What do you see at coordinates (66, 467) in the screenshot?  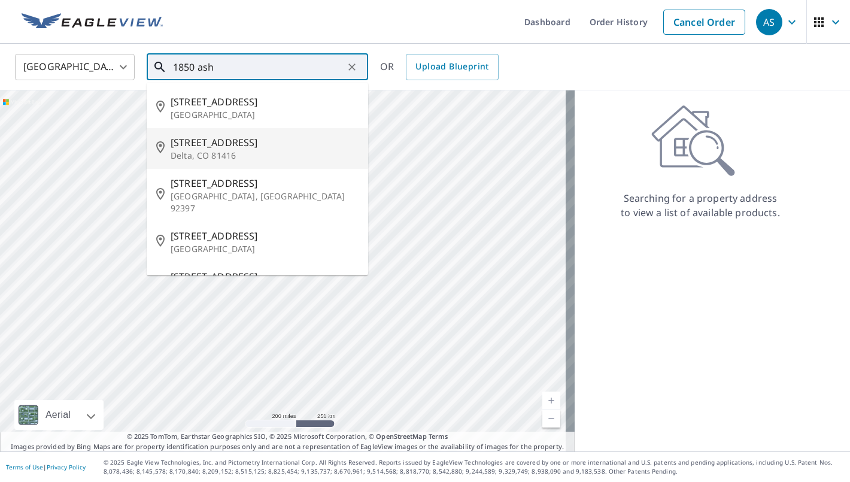 I see `a: Privacy Policy` at bounding box center [66, 467].